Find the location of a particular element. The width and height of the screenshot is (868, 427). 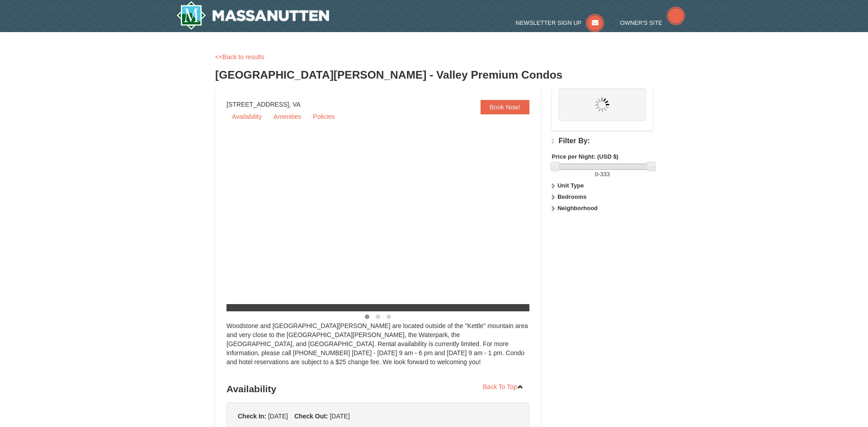

a: Availability is located at coordinates (247, 117).